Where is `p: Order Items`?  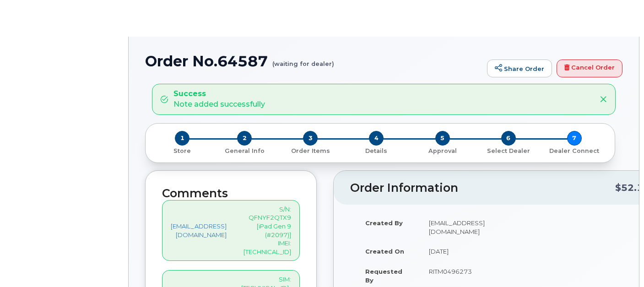 p: Order Items is located at coordinates (310, 151).